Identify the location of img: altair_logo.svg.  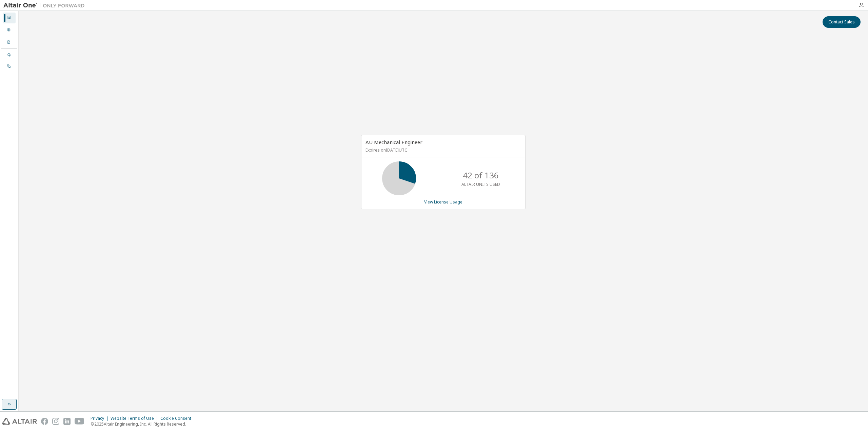
(19, 421).